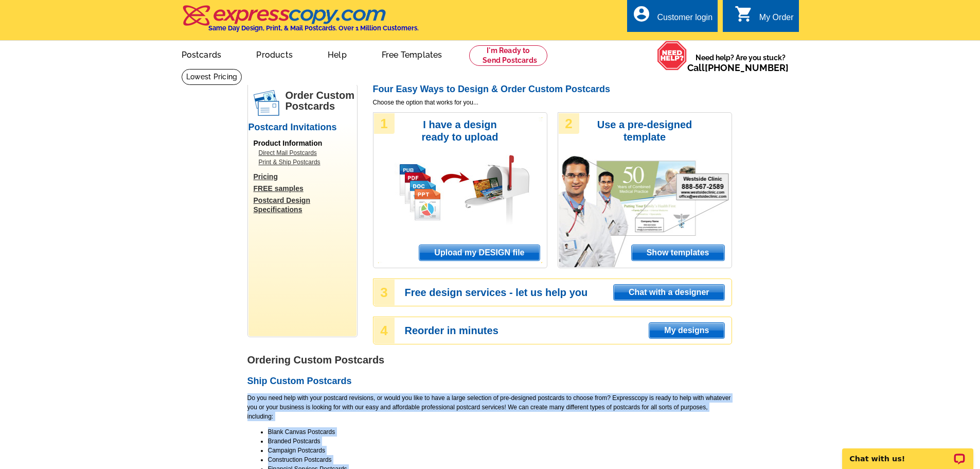 This screenshot has height=469, width=980. What do you see at coordinates (384, 123) in the screenshot?
I see `div: 1` at bounding box center [384, 123].